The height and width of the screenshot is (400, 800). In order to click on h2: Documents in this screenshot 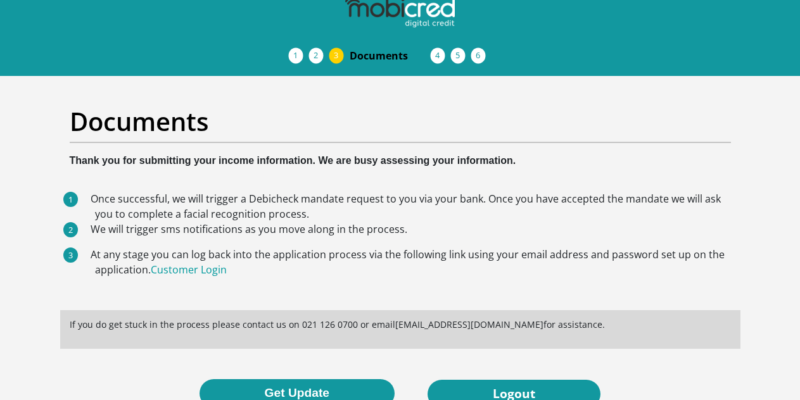, I will do `click(400, 122)`.